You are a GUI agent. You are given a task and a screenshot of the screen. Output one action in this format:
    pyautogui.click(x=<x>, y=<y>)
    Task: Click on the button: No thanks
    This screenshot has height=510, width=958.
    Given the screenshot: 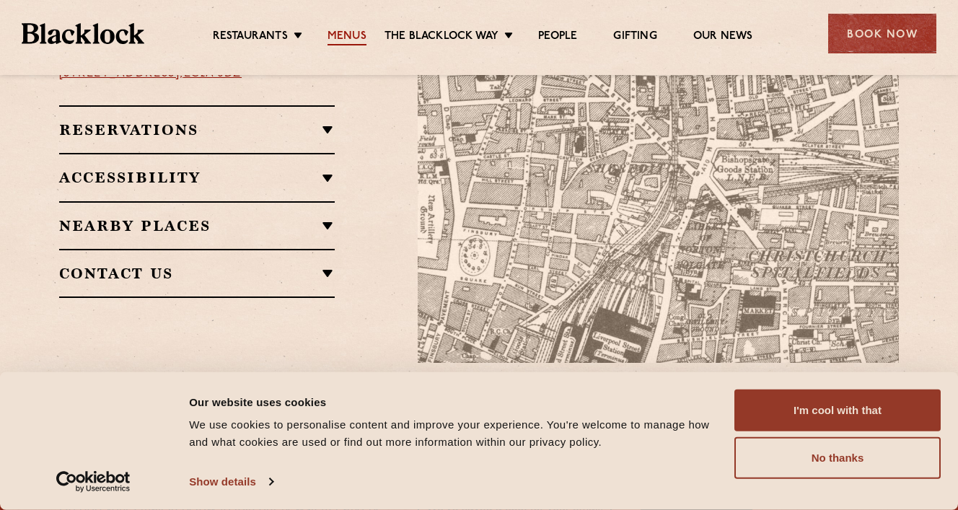 What is the action you would take?
    pyautogui.click(x=838, y=458)
    